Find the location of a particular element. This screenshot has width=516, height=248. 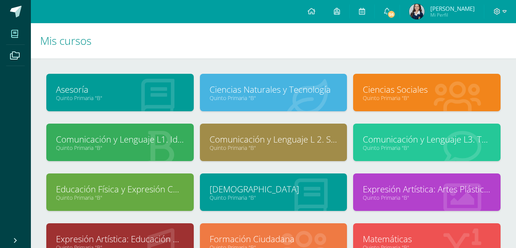

a: Ciencias Naturales y Tecnología is located at coordinates (273, 89).